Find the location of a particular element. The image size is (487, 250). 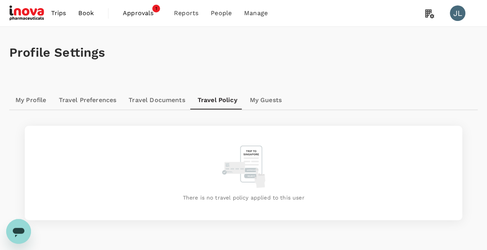

span: Trips is located at coordinates (59, 13).